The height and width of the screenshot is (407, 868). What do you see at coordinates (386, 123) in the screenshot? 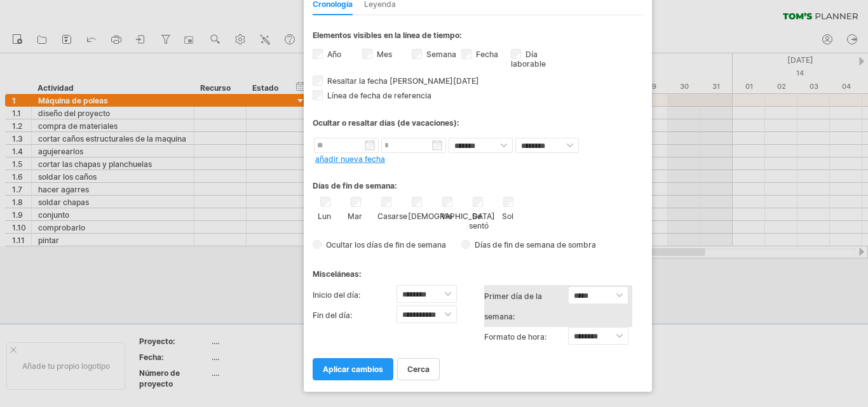
I see `font: Ocultar o resaltar días (de vacaciones):` at bounding box center [386, 123].